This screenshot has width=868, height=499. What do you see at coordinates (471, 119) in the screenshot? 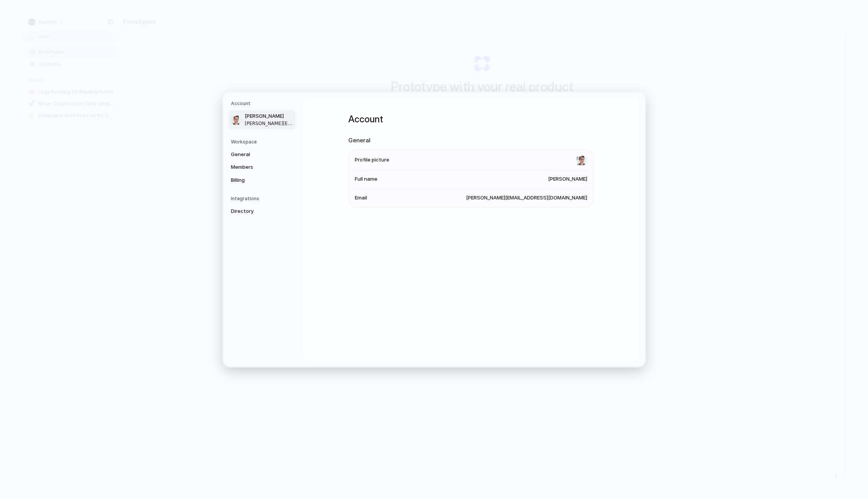
I see `h1: Account` at bounding box center [471, 119].